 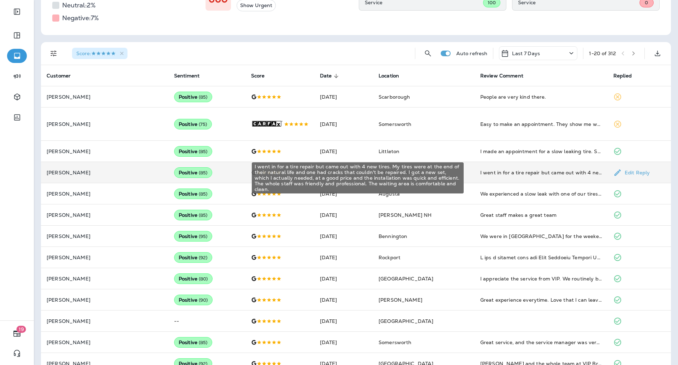 What do you see at coordinates (17, 333) in the screenshot?
I see `button: 19` at bounding box center [17, 333].